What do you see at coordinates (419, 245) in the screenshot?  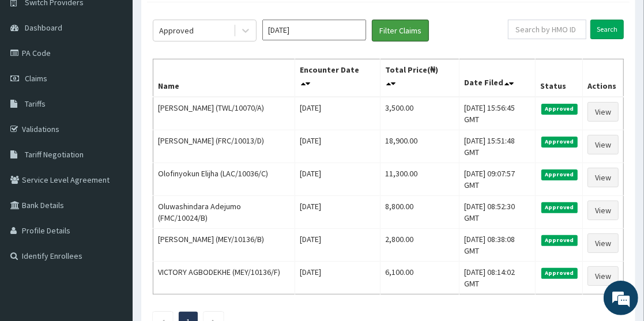 I see `td: 2,800.00` at bounding box center [419, 245].